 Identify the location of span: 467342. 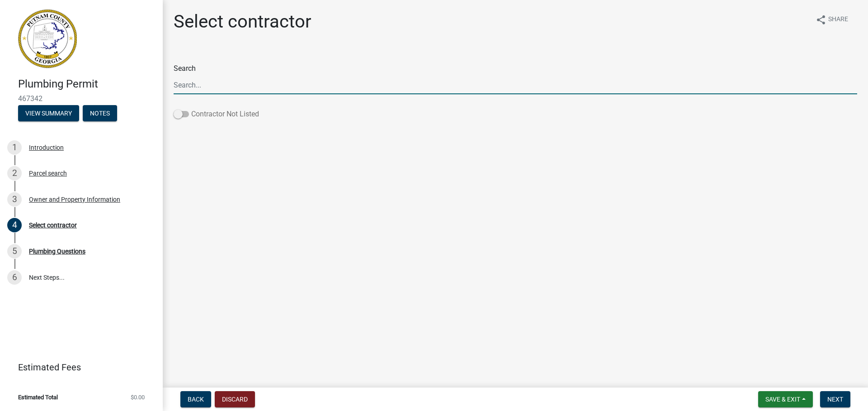
(81, 98).